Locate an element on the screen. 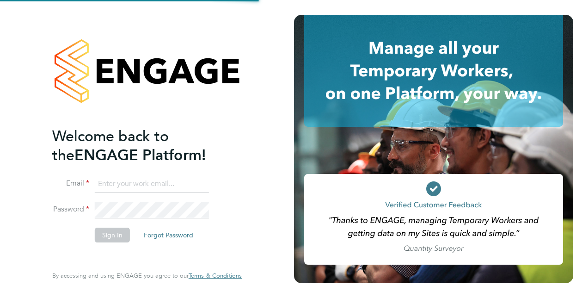 The image size is (588, 298). h2: ENGAGE Platform! is located at coordinates (142, 146).